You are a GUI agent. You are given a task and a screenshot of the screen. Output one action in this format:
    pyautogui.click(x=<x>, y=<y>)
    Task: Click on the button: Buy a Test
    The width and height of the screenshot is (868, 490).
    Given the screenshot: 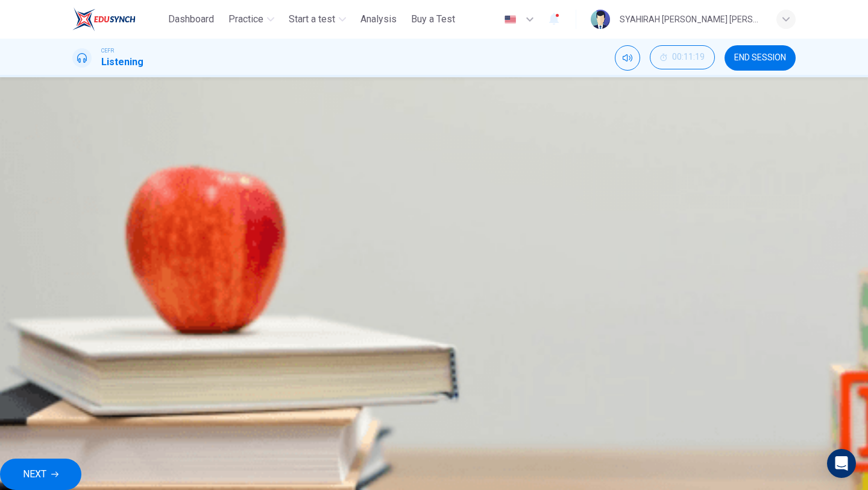 What is the action you would take?
    pyautogui.click(x=433, y=19)
    